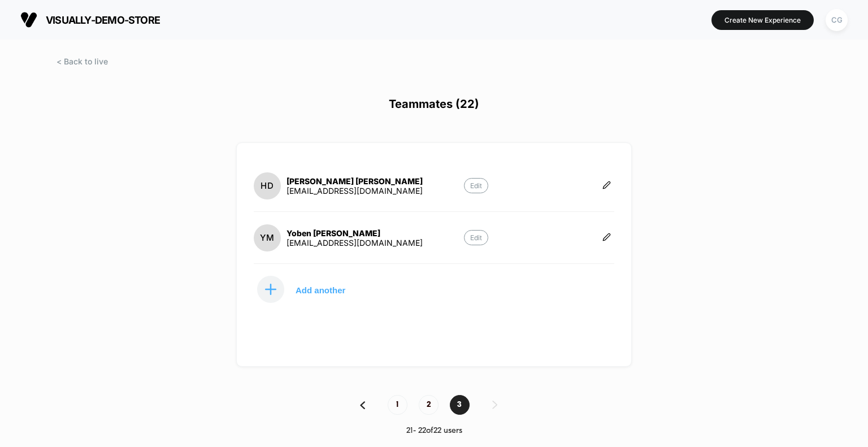 The height and width of the screenshot is (447, 868). Describe the element at coordinates (103, 20) in the screenshot. I see `span: visually-demo-store` at that location.